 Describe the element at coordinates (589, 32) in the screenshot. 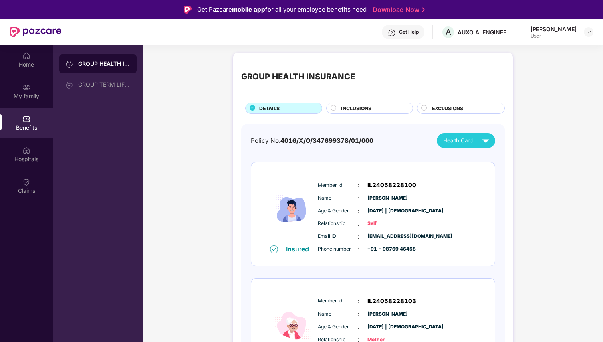

I see `img: svg+xml;base64,PHN2ZyBpZD0iRHJvcGRvd24tMzJ4MzIiIHhtbG5zPSJodHRwOi8vd3d3LnczLm9yZy8yMDAwL3N2ZyIgd2...` at that location.